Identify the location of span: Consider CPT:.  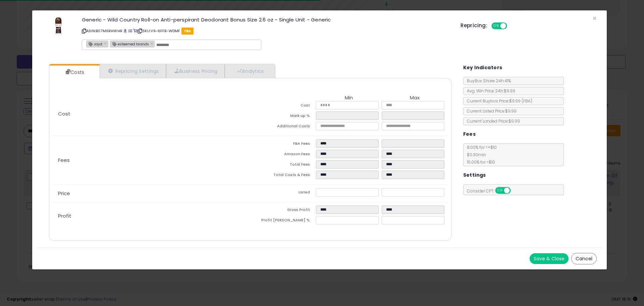
(491, 191).